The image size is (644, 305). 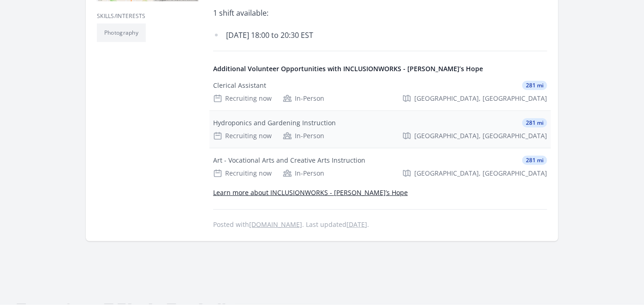 What do you see at coordinates (121, 33) in the screenshot?
I see `li: Photography` at bounding box center [121, 33].